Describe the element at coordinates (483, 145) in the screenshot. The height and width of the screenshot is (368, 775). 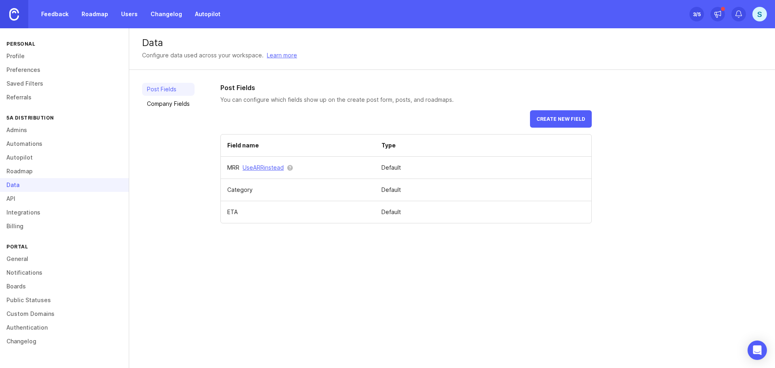
I see `th: Type` at that location.